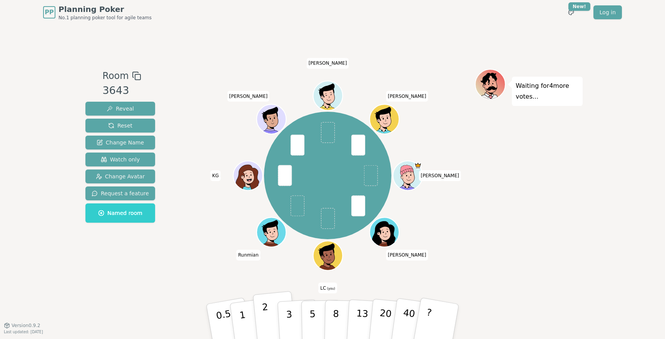  What do you see at coordinates (547, 91) in the screenshot?
I see `p: Waiting for 4 more votes...` at bounding box center [547, 91].